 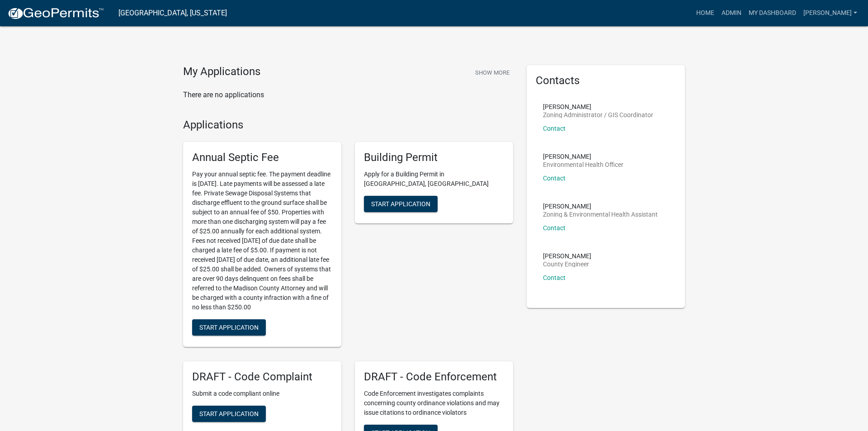 I want to click on a: My Dashboard, so click(x=772, y=13).